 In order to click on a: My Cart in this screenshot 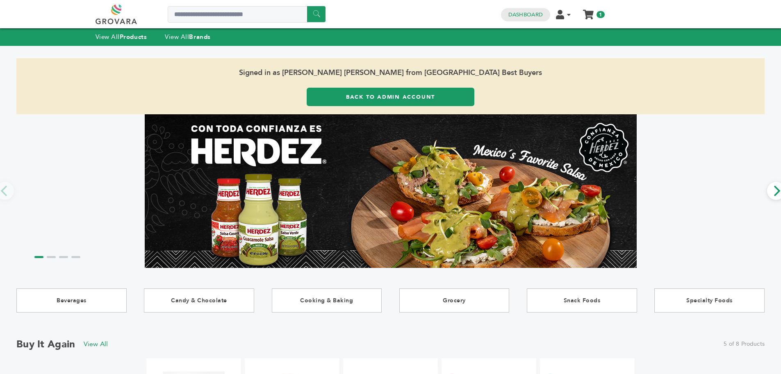, I will do `click(588, 11)`.